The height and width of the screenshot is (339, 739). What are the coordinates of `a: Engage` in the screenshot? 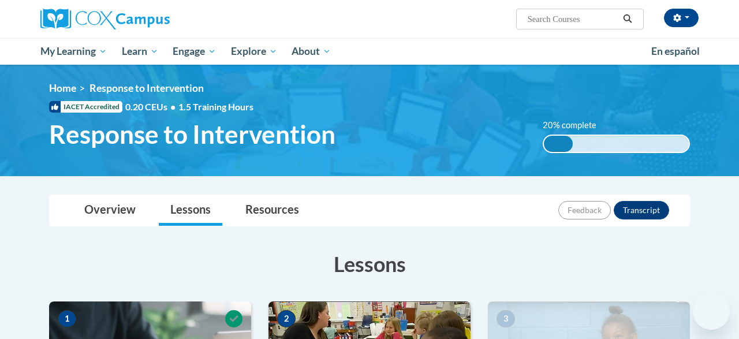 It's located at (194, 51).